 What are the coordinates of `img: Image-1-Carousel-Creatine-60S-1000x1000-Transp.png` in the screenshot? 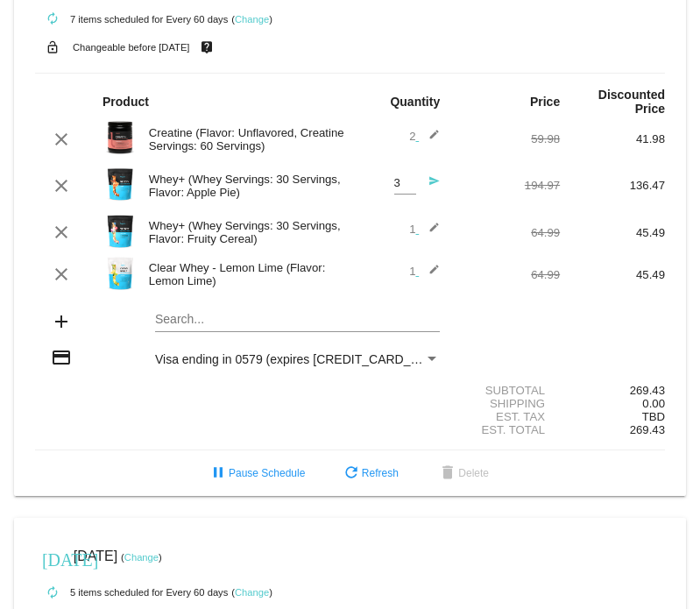 It's located at (121, 138).